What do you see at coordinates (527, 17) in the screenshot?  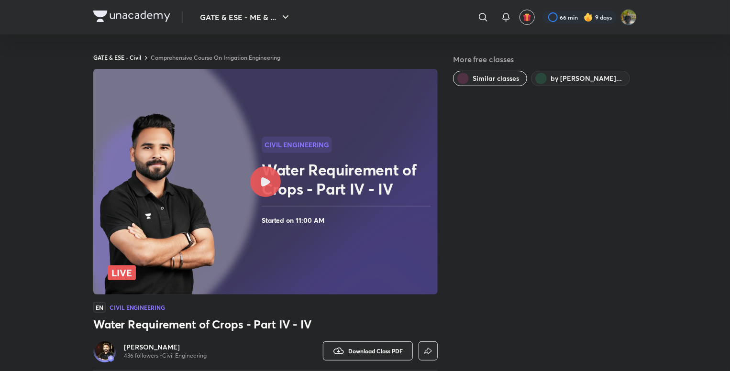 I see `img: avatar` at bounding box center [527, 17].